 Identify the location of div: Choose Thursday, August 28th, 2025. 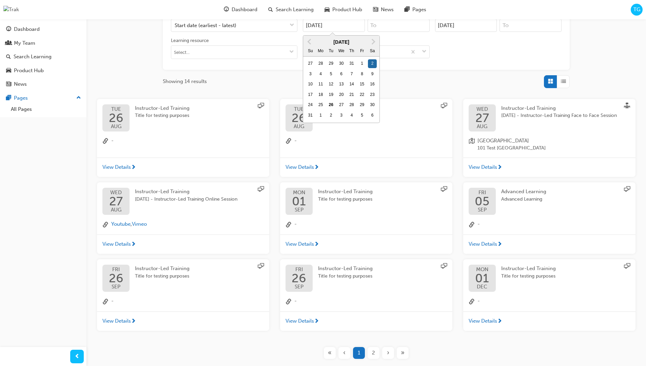
(351, 105).